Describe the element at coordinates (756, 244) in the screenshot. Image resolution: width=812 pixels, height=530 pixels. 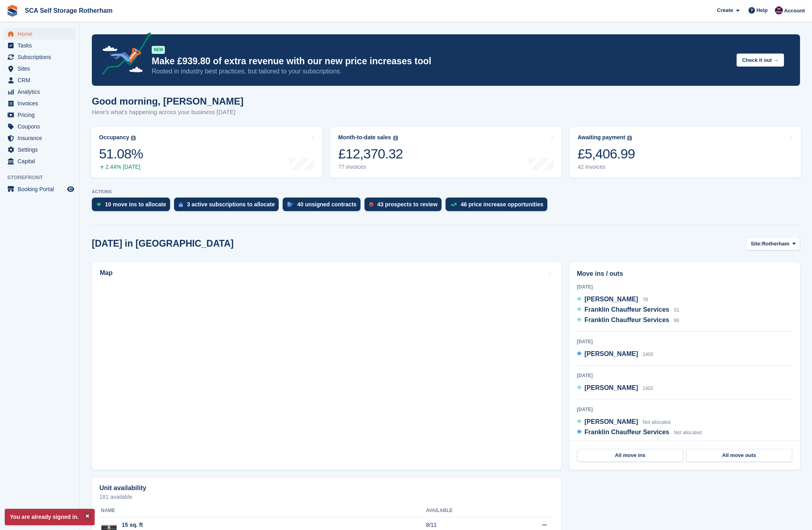
I see `span: Site:` at that location.